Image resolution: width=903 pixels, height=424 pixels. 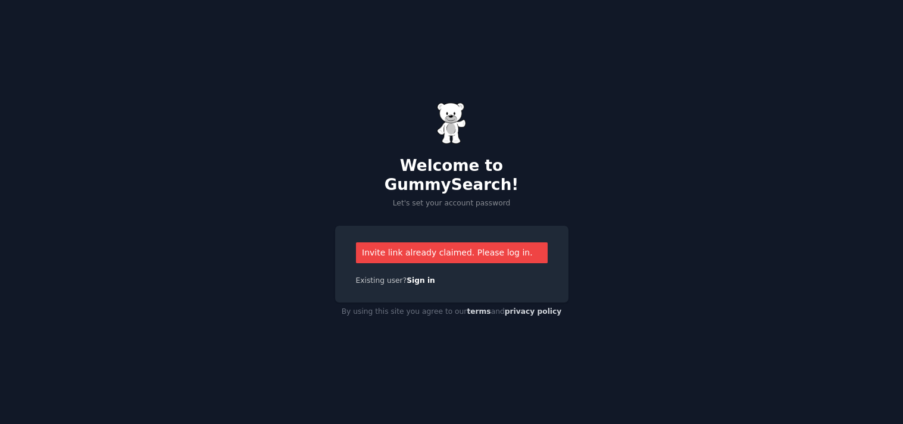 I want to click on h2: Welcome to GummySearch!, so click(x=452, y=175).